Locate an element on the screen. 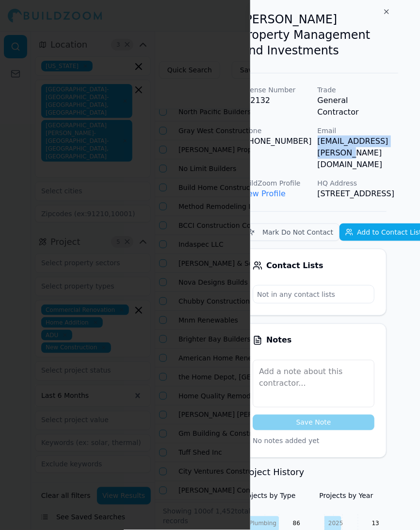  h4: Projects by Year is located at coordinates (353, 496).